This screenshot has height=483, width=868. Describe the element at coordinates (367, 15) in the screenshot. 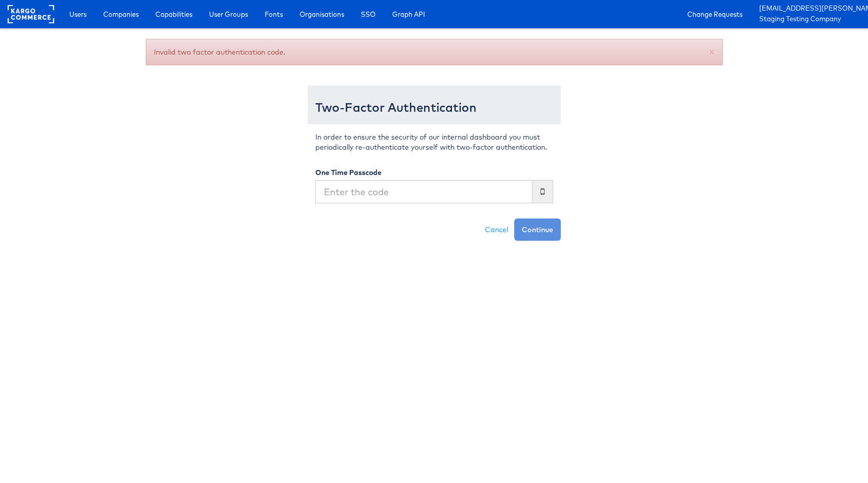

I see `span: SSO` at that location.